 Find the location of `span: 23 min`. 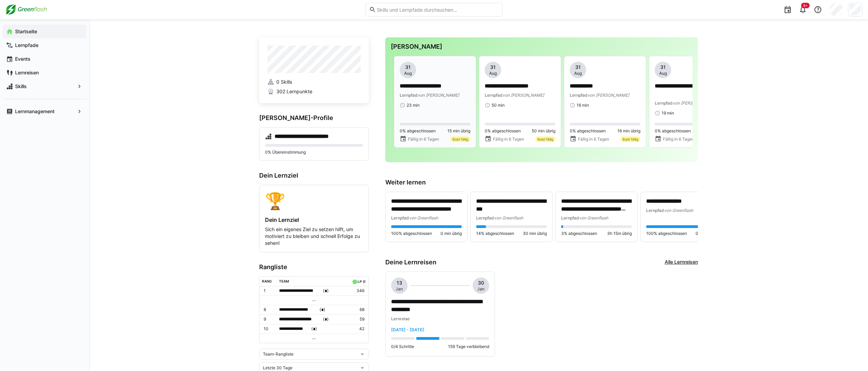

span: 23 min is located at coordinates (413, 106).